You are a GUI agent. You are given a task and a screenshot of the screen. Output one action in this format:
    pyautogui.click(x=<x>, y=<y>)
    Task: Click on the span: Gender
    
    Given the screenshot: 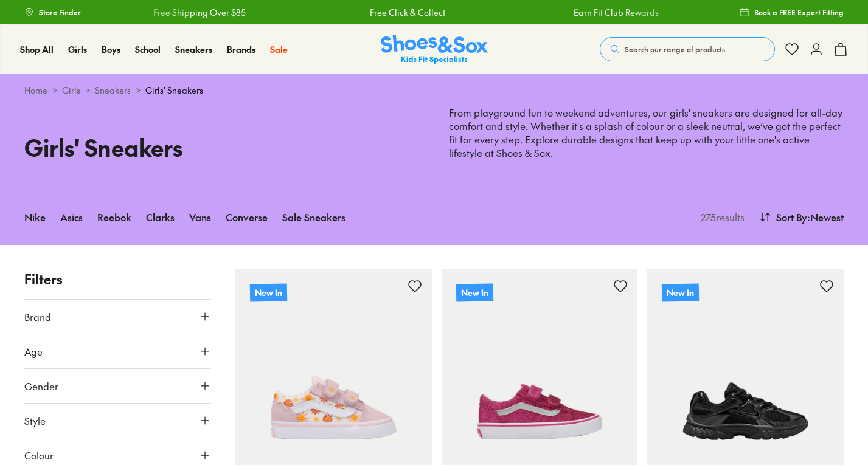 What is the action you would take?
    pyautogui.click(x=41, y=386)
    